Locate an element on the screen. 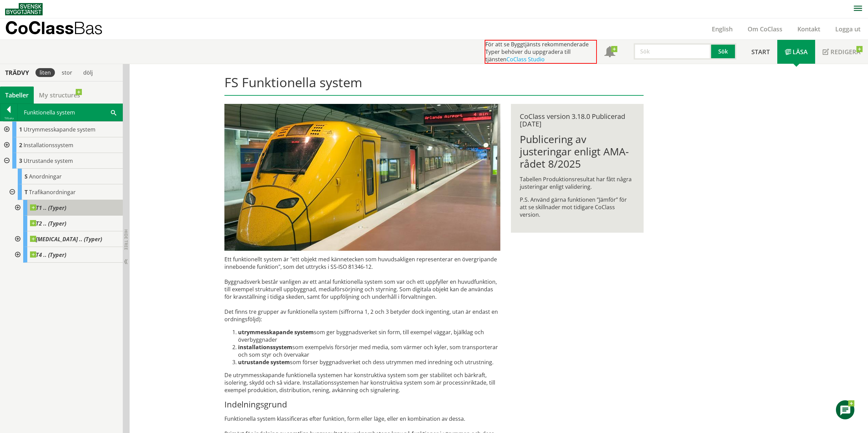 This screenshot has width=868, height=433. a: Redigera is located at coordinates (841, 52).